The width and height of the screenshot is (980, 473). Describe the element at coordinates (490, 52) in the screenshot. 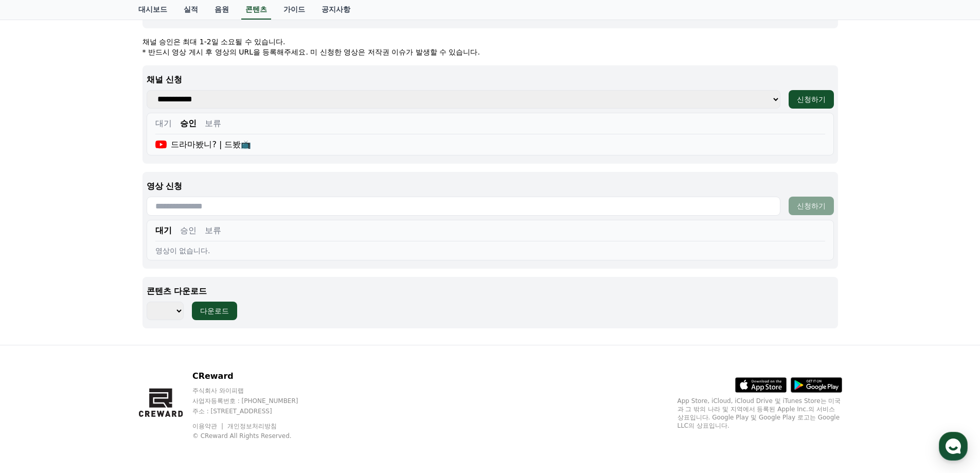

I see `p: * 반드시 영상 게시 후 영상의 URL을 등록해주세요. 미 신청한 영상은 저작권 이슈가 발생할 수 있습니다.` at that location.